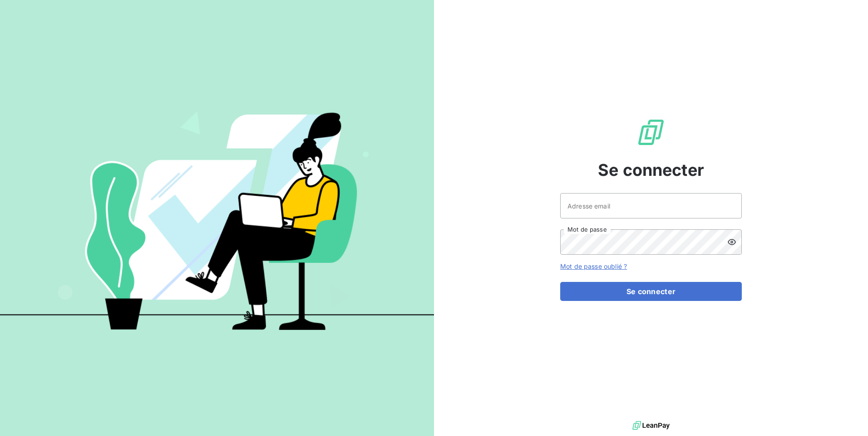 Image resolution: width=868 pixels, height=436 pixels. What do you see at coordinates (651, 206) in the screenshot?
I see `input: placeholder` at bounding box center [651, 206].